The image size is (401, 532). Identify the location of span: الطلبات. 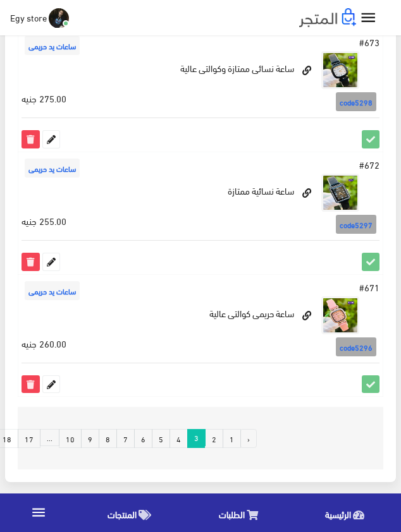
(231, 514).